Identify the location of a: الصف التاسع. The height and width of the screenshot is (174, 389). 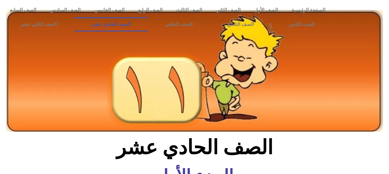
(241, 24).